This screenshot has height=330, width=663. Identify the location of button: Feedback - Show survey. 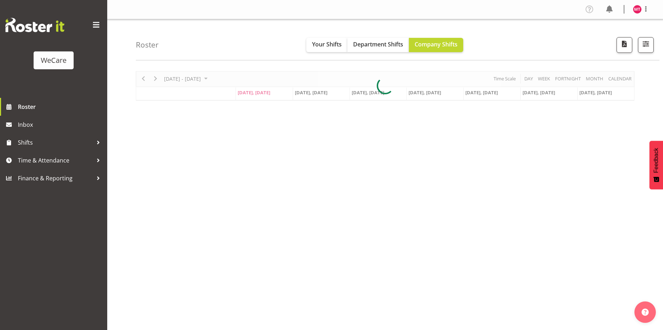
(656, 165).